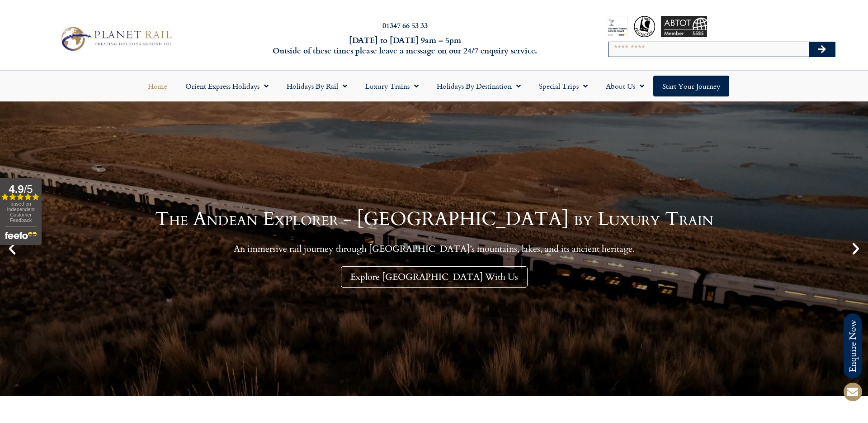  What do you see at coordinates (692, 86) in the screenshot?
I see `a: Start your Journey` at bounding box center [692, 86].